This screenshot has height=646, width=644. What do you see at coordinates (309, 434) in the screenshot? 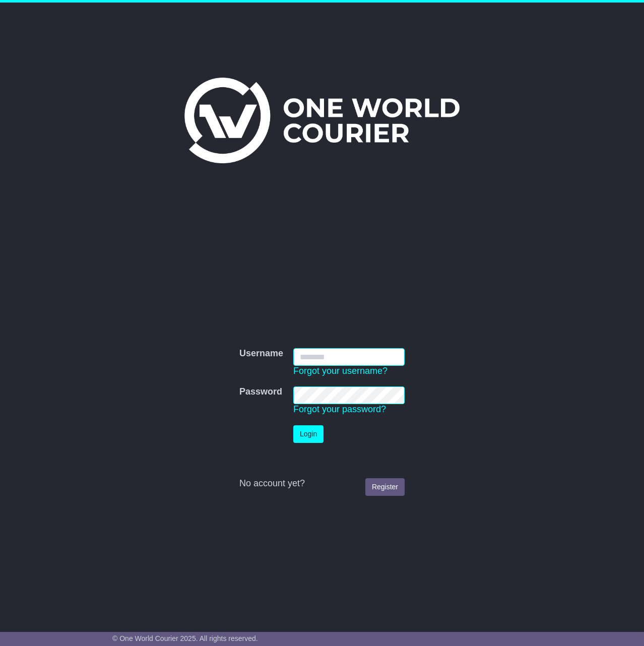
I see `button: Login` at bounding box center [309, 434].